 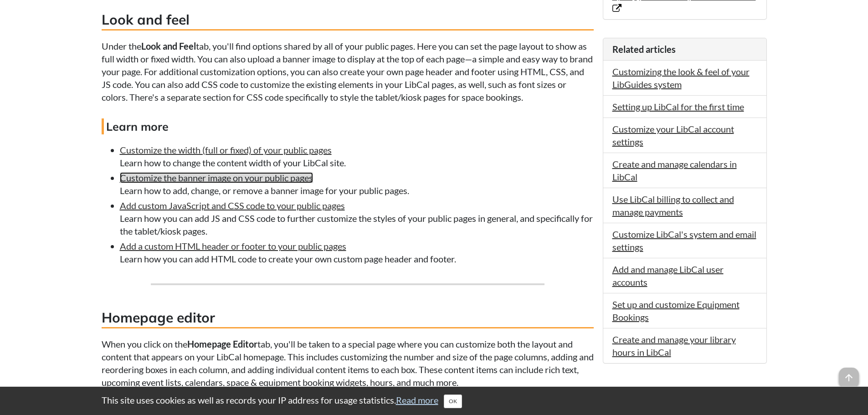 What do you see at coordinates (348, 318) in the screenshot?
I see `h3: Homepage editor` at bounding box center [348, 318].